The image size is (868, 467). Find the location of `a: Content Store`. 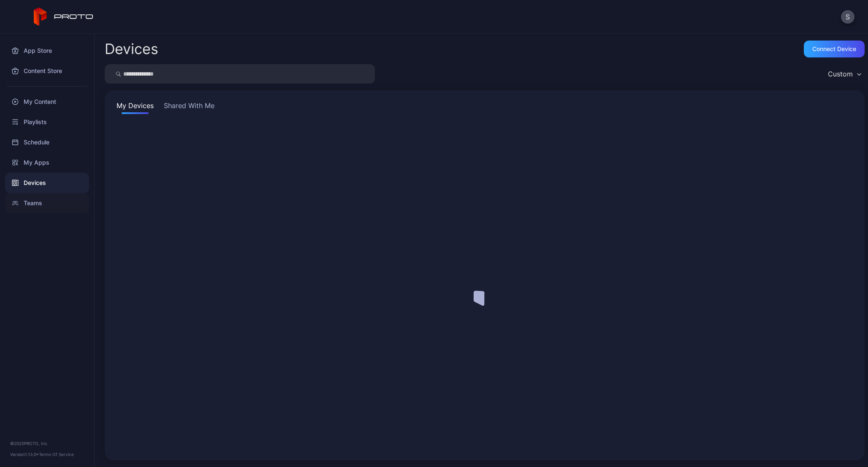

a: Content Store is located at coordinates (47, 71).